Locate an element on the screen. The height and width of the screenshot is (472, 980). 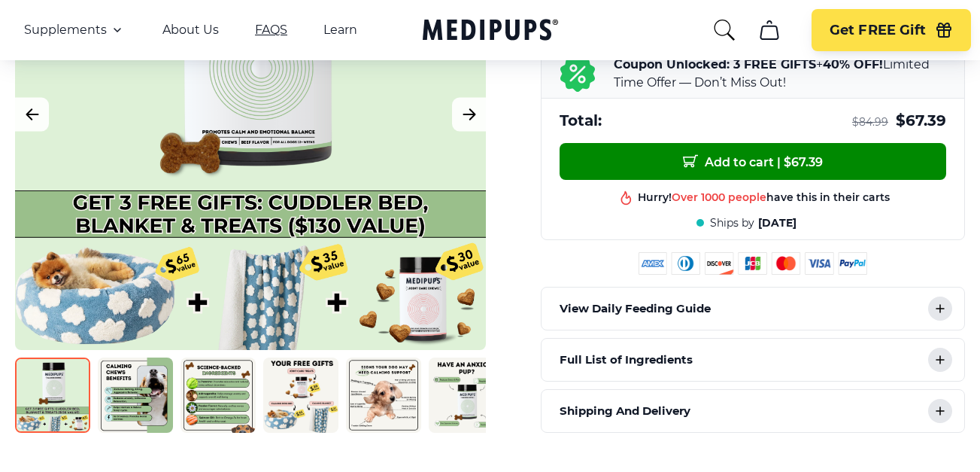
a: FAQS is located at coordinates (271, 30).